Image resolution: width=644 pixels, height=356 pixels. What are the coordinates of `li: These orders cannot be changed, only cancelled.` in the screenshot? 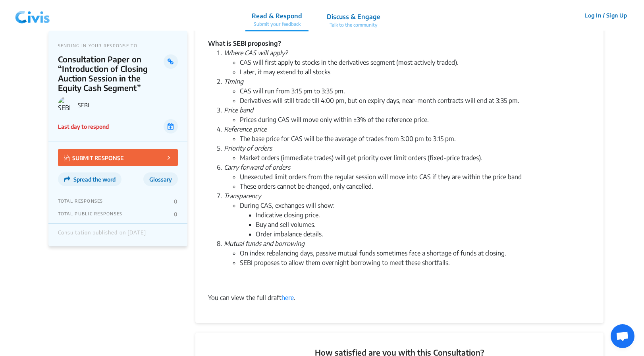 It's located at (415, 187).